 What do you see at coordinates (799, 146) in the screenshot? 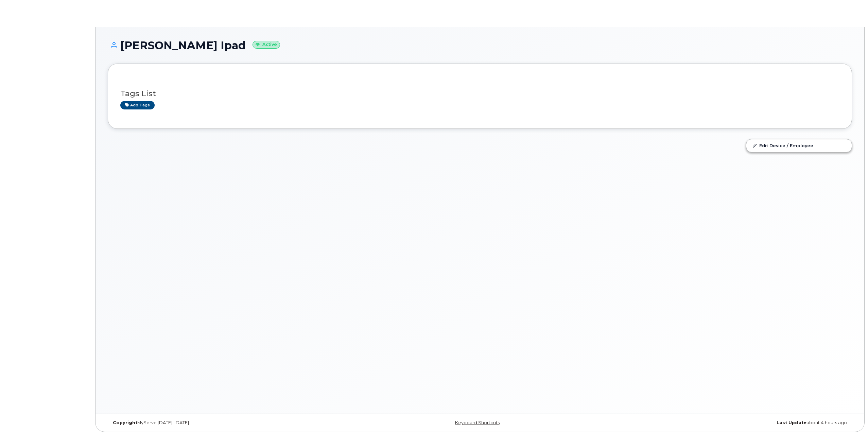
I see `a: Edit Device / Employee` at bounding box center [799, 146].